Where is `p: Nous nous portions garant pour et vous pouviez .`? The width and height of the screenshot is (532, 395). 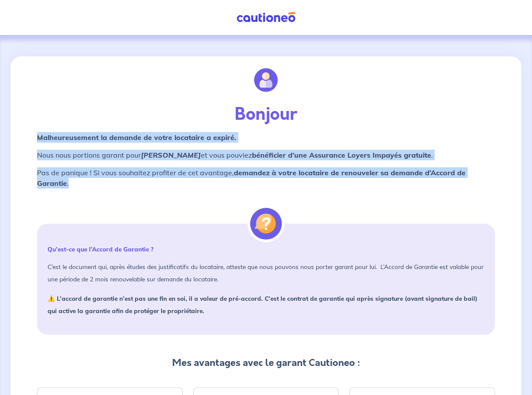
p: Nous nous portions garant pour et vous pouviez . is located at coordinates (266, 155).